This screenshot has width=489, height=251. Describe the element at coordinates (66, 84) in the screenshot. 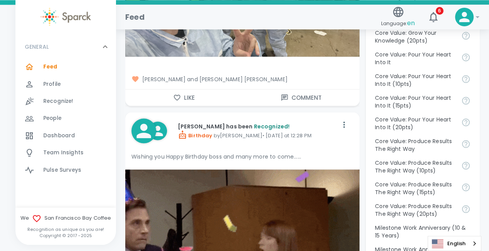

I see `div: Profile` at that location.